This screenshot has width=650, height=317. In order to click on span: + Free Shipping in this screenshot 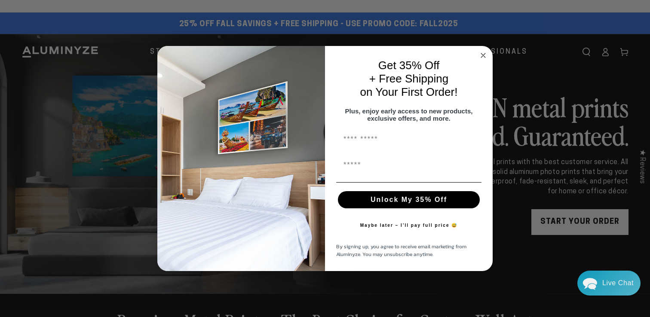, I will do `click(409, 79)`.